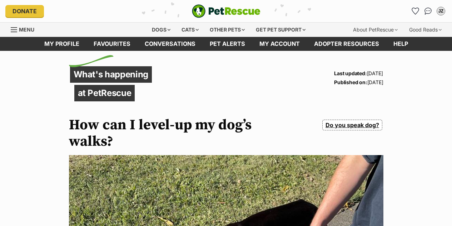  I want to click on div: Good Reads, so click(425, 30).